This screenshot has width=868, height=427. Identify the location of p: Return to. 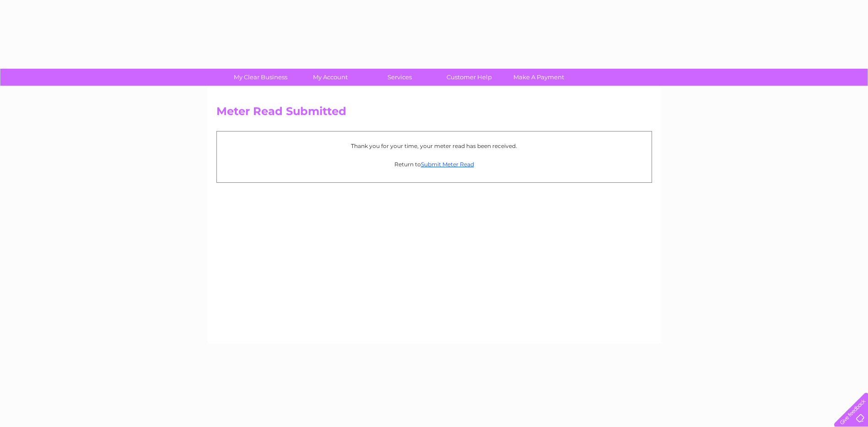
(434, 164).